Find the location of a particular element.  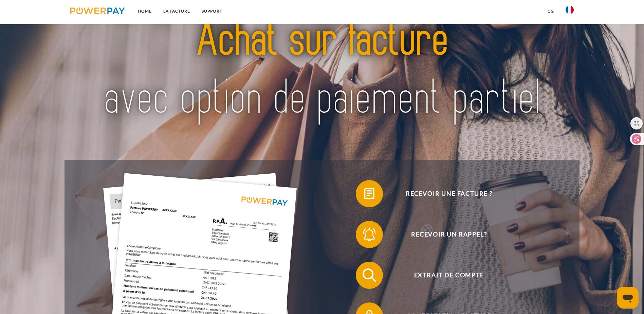

span: Recevoir une facture ? is located at coordinates (449, 193).